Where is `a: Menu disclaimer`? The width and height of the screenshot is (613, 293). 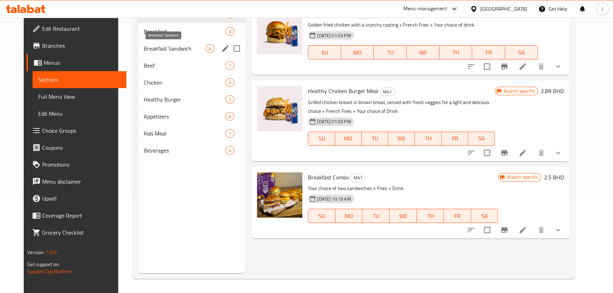 a: Menu disclaimer is located at coordinates (76, 182).